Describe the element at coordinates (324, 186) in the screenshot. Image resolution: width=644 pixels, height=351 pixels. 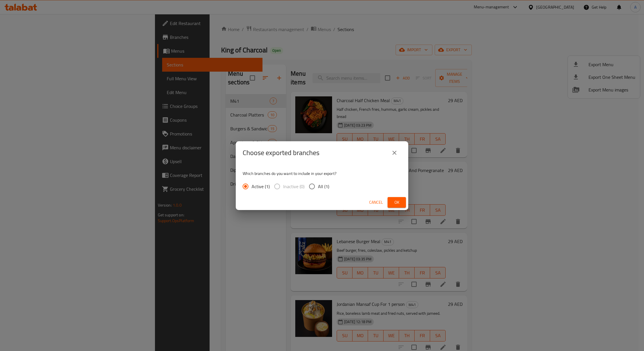
I see `span: All (1)` at that location.